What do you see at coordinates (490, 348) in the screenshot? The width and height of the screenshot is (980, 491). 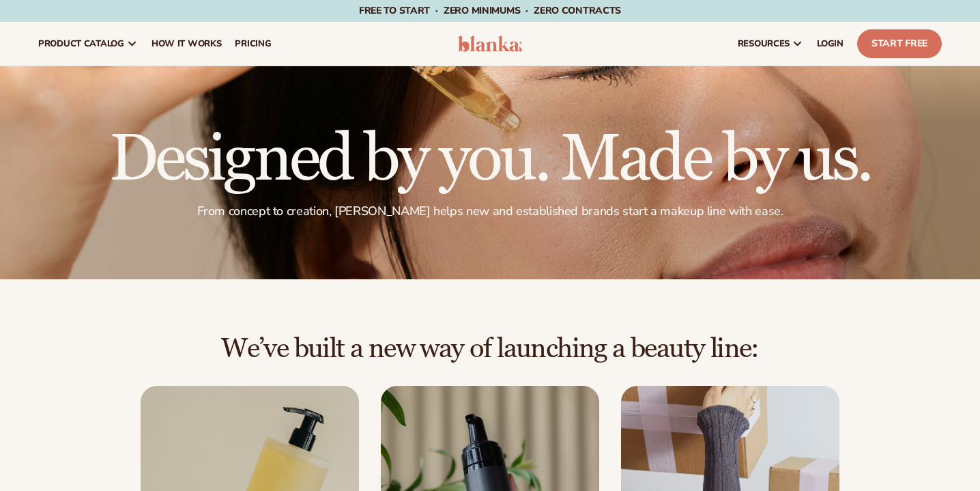 I see `h2: We’ve built a new way of launching a beauty line:` at bounding box center [490, 348].